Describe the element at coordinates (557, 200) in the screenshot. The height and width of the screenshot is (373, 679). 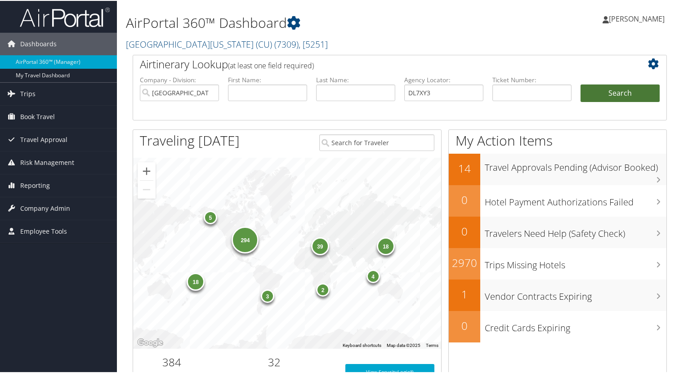
I see `a: 0Hotel Payment Authorizations Failed` at that location.